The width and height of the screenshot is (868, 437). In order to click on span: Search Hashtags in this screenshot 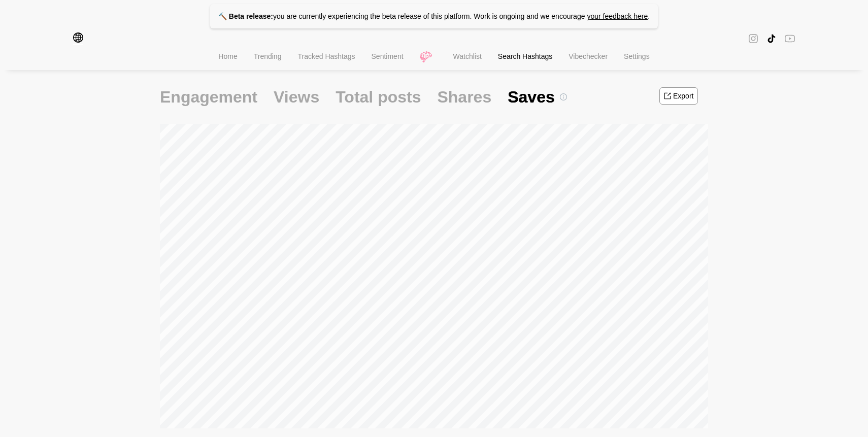, I will do `click(525, 57)`.